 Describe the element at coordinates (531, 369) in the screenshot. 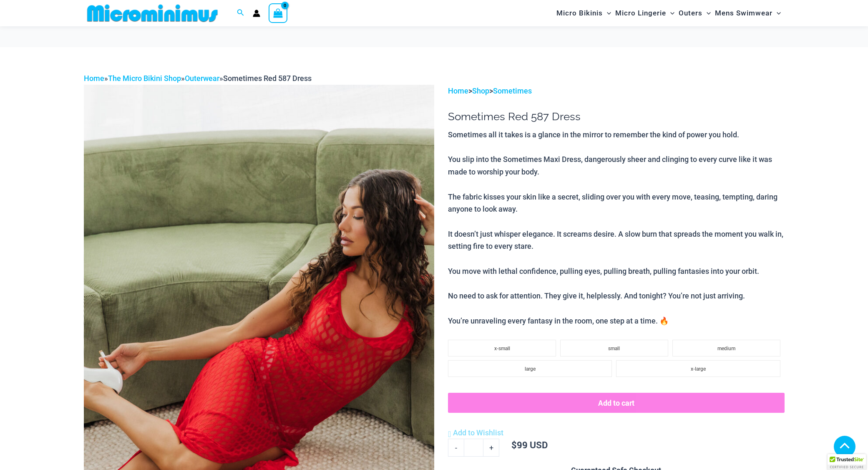

I see `span: large` at that location.